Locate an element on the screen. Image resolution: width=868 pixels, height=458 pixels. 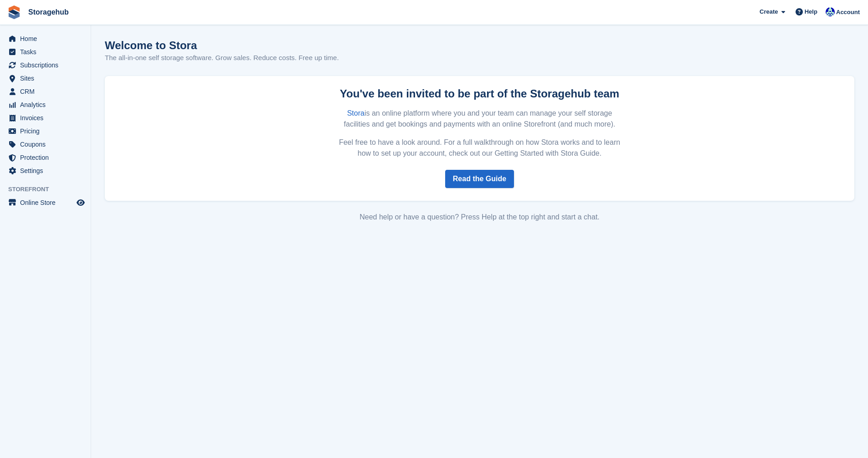
a: Stora is located at coordinates (356, 113).